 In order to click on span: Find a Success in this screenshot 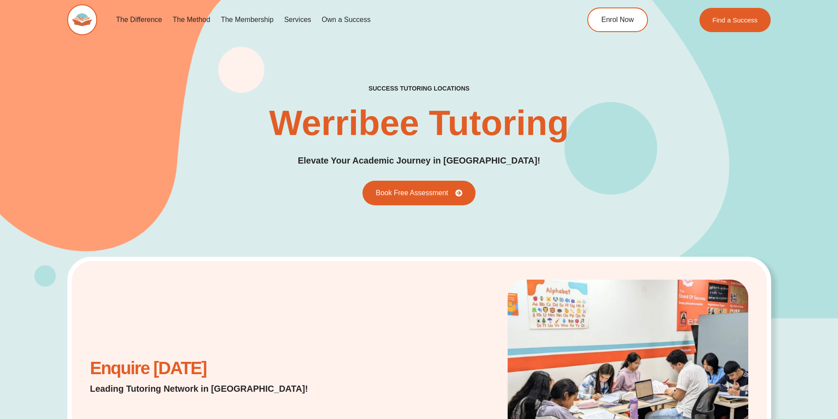, I will do `click(735, 20)`.